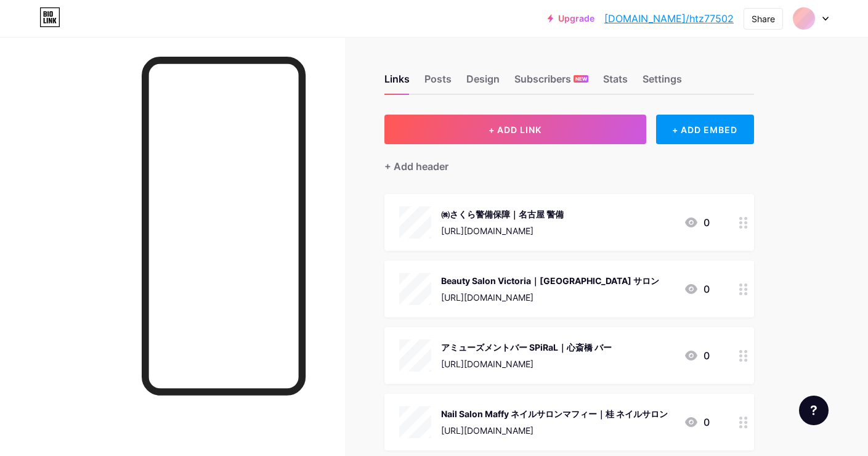 This screenshot has width=868, height=456. I want to click on div: Nail Salon Maffy ネイルサロンマフィー｜桂 ネイルサロン, so click(555, 414).